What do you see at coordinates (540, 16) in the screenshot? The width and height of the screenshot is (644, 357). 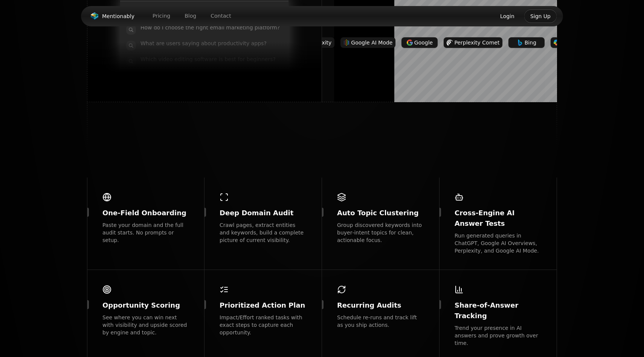 I see `a: Sign Up` at bounding box center [540, 16].